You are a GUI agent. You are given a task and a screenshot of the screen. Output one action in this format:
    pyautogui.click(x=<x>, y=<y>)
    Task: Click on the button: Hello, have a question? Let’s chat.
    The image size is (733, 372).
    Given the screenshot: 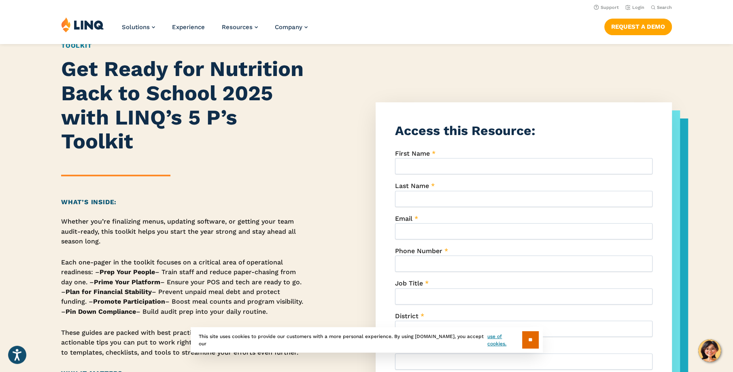 What is the action you would take?
    pyautogui.click(x=710, y=351)
    